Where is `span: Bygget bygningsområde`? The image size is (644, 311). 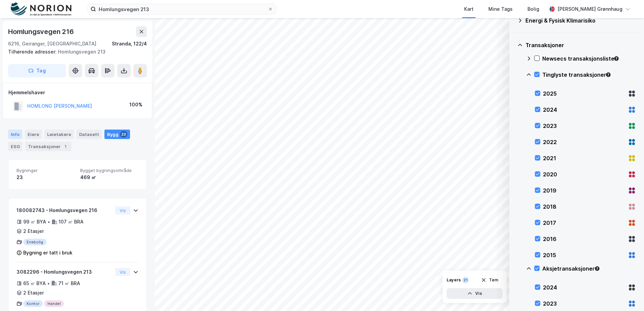 span: Bygget bygningsområde is located at coordinates (109, 170).